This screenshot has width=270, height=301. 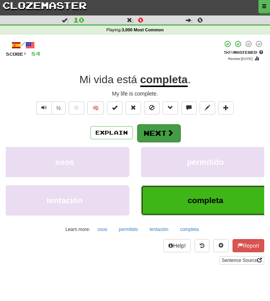 I want to click on span: 10, so click(x=79, y=20).